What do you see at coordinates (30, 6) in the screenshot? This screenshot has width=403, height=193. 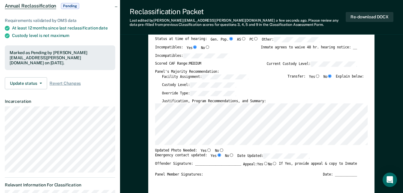 I see `span: Annual Reclassification` at bounding box center [30, 6].